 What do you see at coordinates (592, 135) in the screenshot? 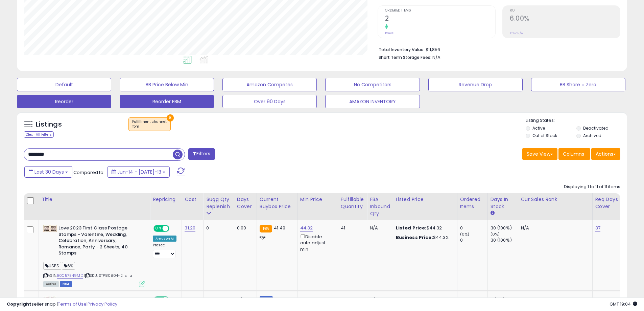
I see `label: Archived` at bounding box center [592, 135].